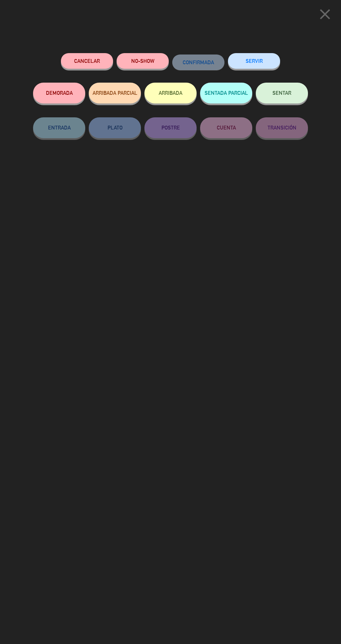 The image size is (341, 644). What do you see at coordinates (324, 15) in the screenshot?
I see `i: close` at bounding box center [324, 15].